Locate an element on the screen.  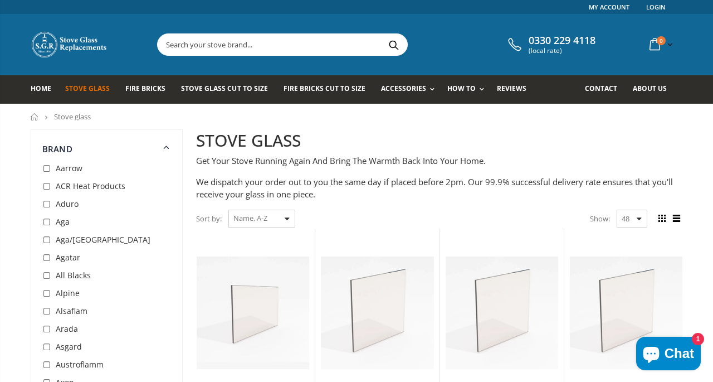
span: Show: is located at coordinates (600, 218).